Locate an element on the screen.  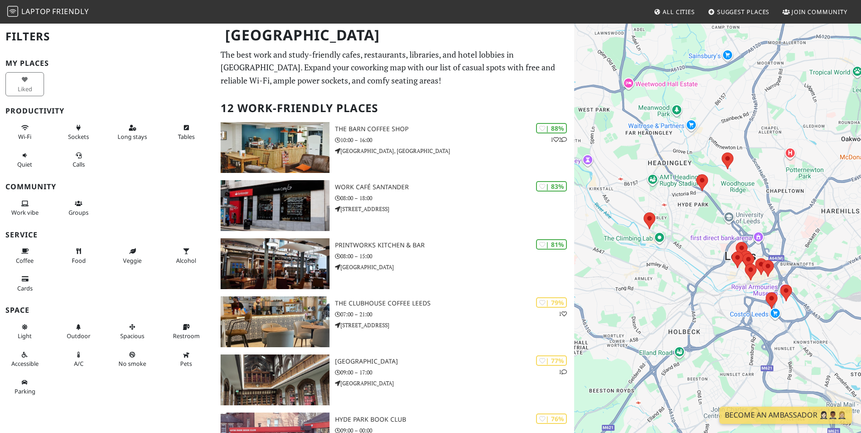
button: Wi-Fi is located at coordinates (25, 132).